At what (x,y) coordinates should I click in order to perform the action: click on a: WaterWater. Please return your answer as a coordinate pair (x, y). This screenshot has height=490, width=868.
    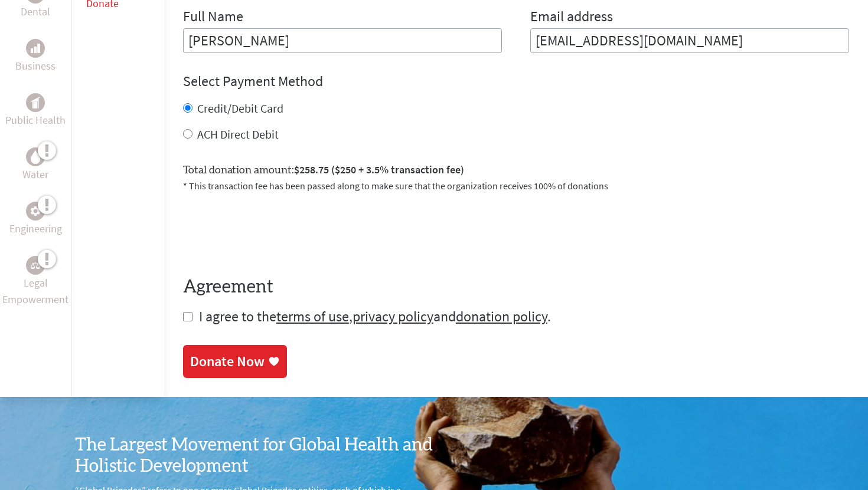
    Looking at the image, I should click on (36, 165).